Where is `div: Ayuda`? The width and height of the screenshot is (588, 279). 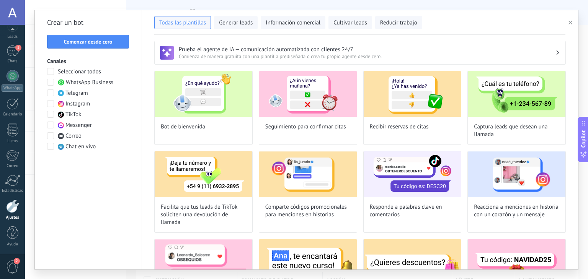
div: Ayuda is located at coordinates (13, 245).